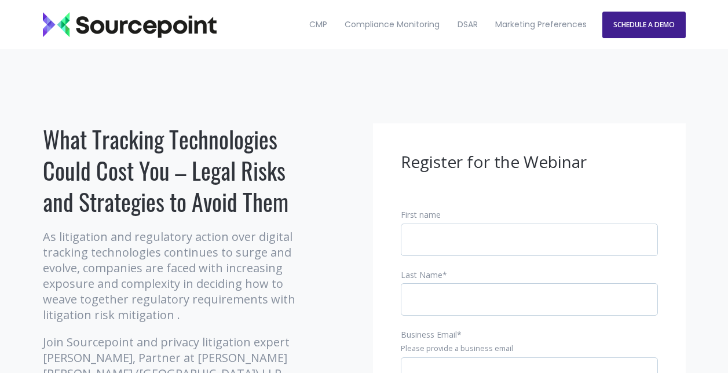  What do you see at coordinates (171, 170) in the screenshot?
I see `h1: What Tracking Technologies Could Cost You – Legal Risks and Strategies to Avoid Them` at bounding box center [171, 170].